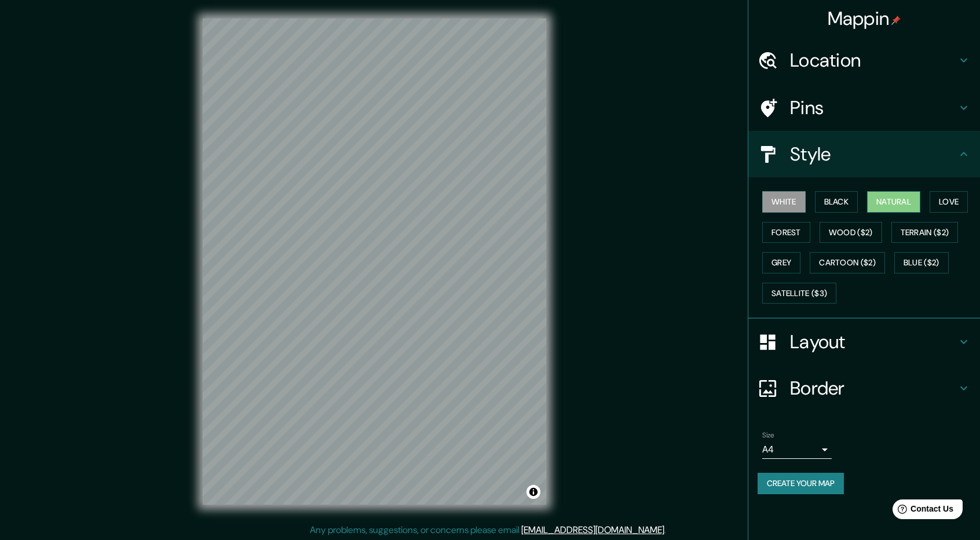 This screenshot has height=540, width=980. What do you see at coordinates (851, 232) in the screenshot?
I see `button: Wood ($2)` at bounding box center [851, 232].